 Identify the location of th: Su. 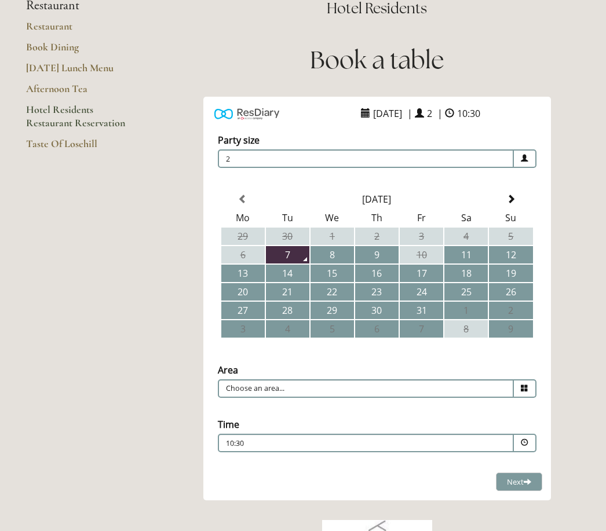
(510, 218).